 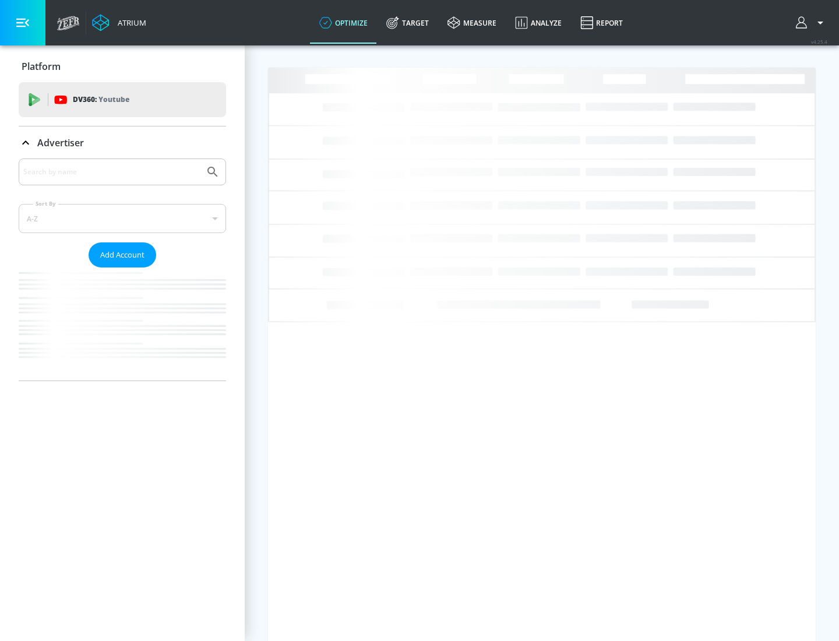 What do you see at coordinates (114, 99) in the screenshot?
I see `p: Youtube` at bounding box center [114, 99].